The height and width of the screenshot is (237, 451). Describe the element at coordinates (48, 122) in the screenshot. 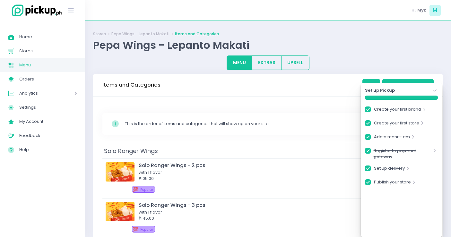

I see `span: My Account` at that location.